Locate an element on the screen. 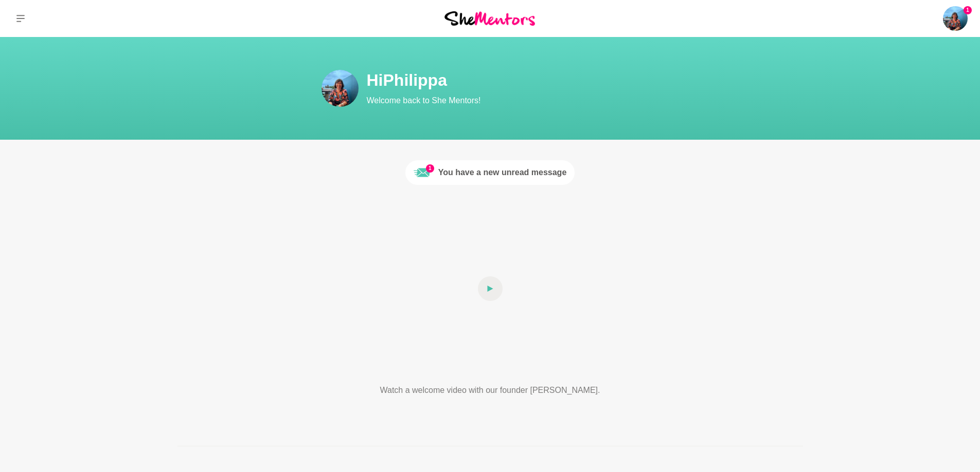 The width and height of the screenshot is (980, 472). a: Philippa Horton is located at coordinates (340, 88).